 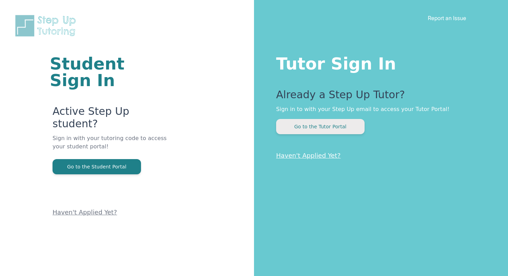 I want to click on a: Go to the Tutor Portal, so click(x=320, y=126).